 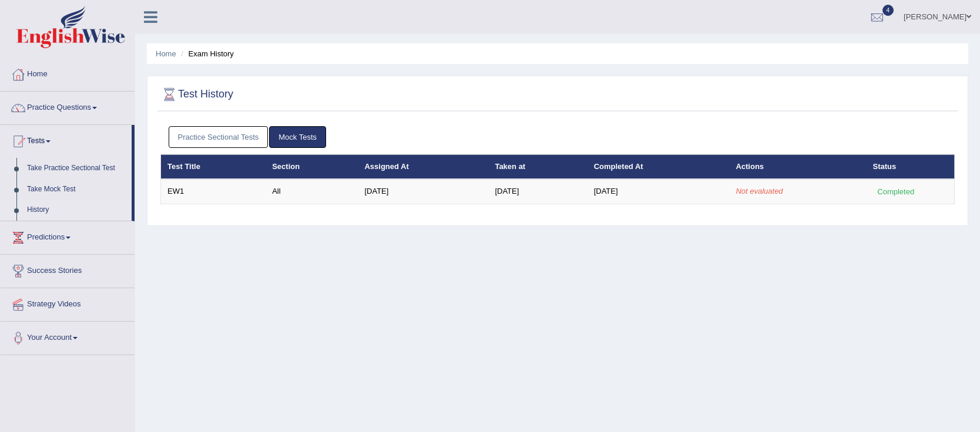 What do you see at coordinates (889, 10) in the screenshot?
I see `span: 4` at bounding box center [889, 10].